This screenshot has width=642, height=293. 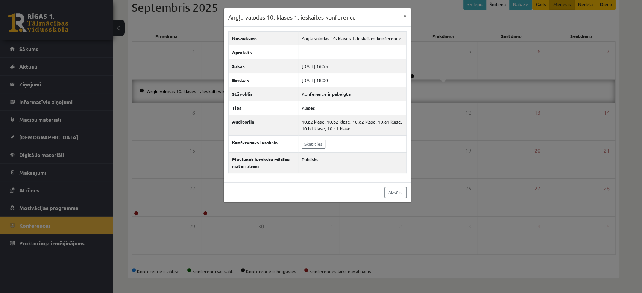 What do you see at coordinates (263, 80) in the screenshot?
I see `th: Beidzas` at bounding box center [263, 80].